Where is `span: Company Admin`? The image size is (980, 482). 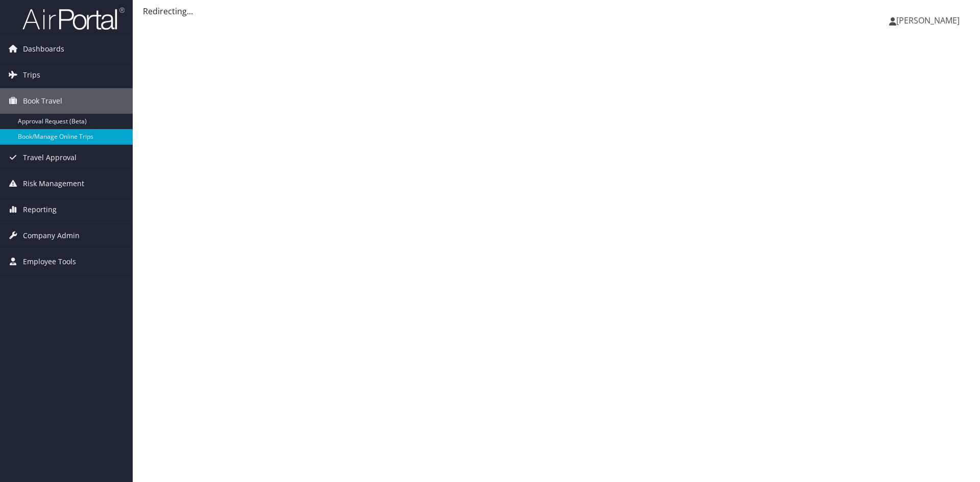
span: Company Admin is located at coordinates (51, 236).